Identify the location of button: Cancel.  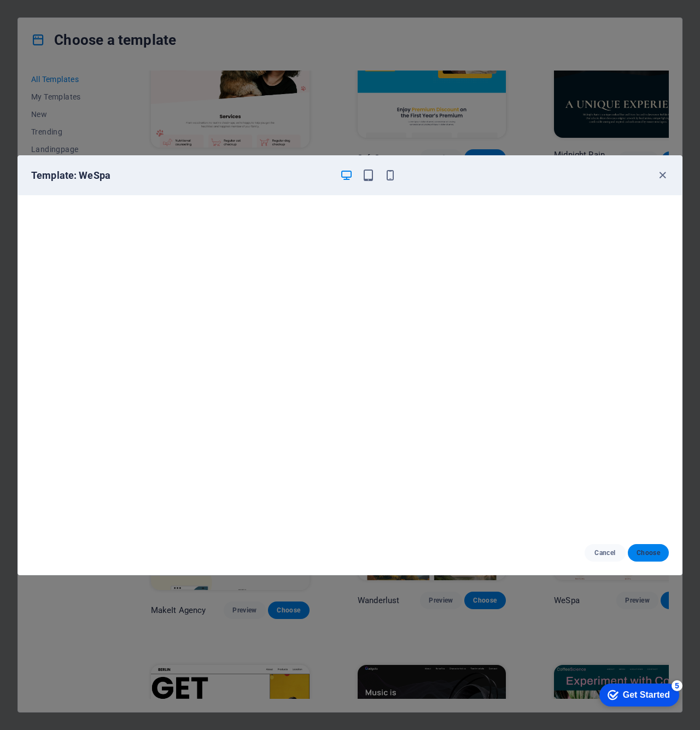
(605, 552).